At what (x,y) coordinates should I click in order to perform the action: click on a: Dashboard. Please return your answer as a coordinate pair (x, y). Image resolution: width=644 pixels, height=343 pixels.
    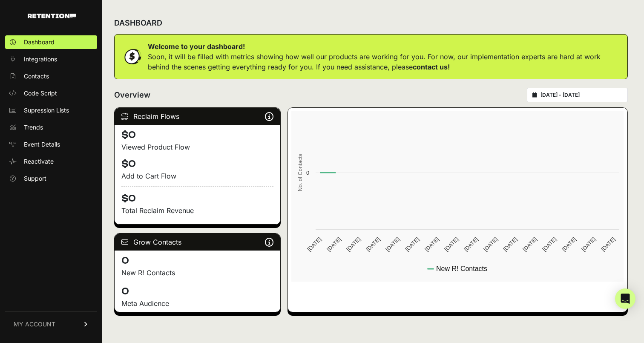
    Looking at the image, I should click on (51, 42).